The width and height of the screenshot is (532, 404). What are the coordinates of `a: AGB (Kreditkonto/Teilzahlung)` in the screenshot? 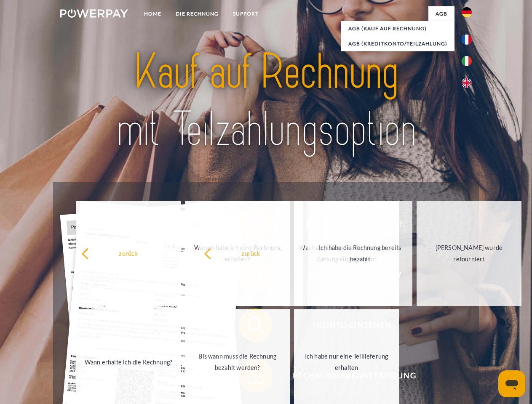 It's located at (398, 44).